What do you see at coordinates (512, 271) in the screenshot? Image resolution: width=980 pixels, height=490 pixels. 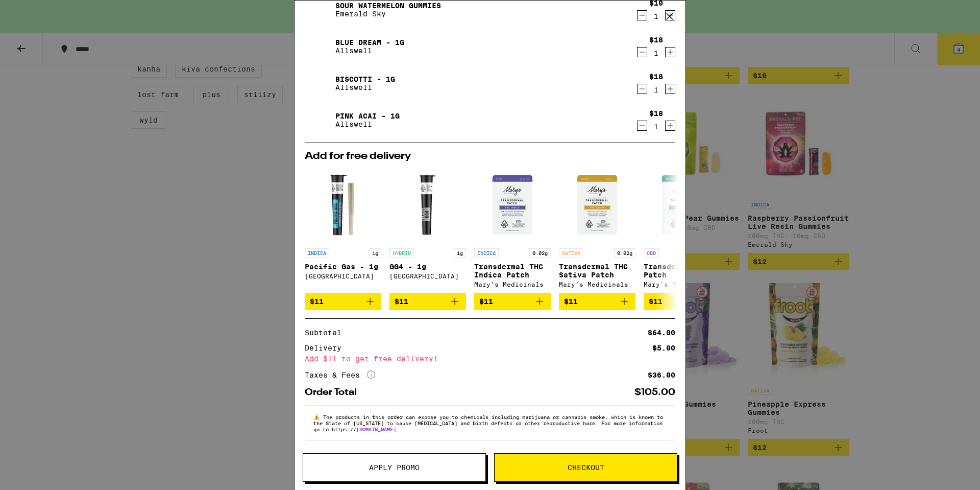 I see `p: Transdermal THC Indica Patch` at bounding box center [512, 271].